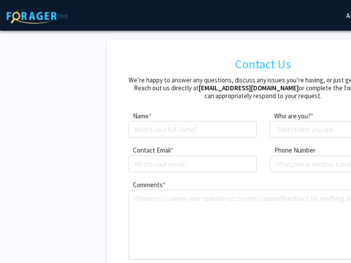 This screenshot has width=351, height=263. I want to click on label: Comments, so click(146, 185).